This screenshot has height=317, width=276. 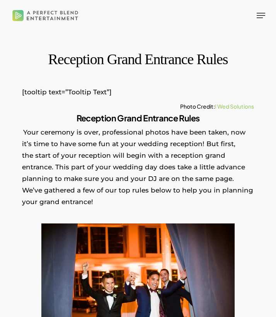 What do you see at coordinates (45, 15) in the screenshot?
I see `img: A Perfect Blend Entertainment` at bounding box center [45, 15].